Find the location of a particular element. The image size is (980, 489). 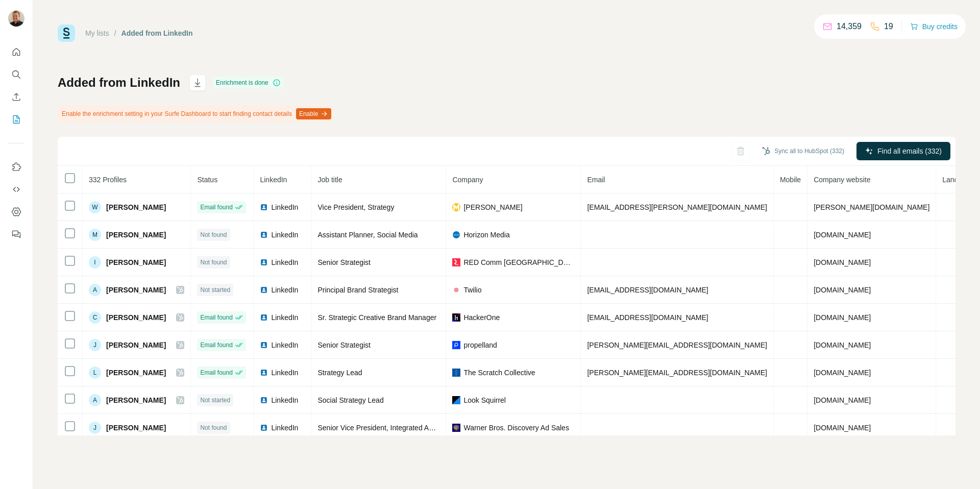

span: Look Squirrel is located at coordinates (484, 401).